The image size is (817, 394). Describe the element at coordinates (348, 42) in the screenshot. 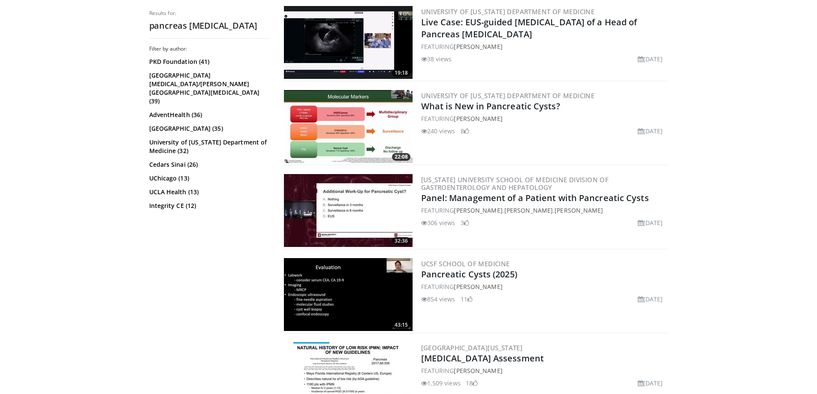

I see `a: 19:18` at that location.